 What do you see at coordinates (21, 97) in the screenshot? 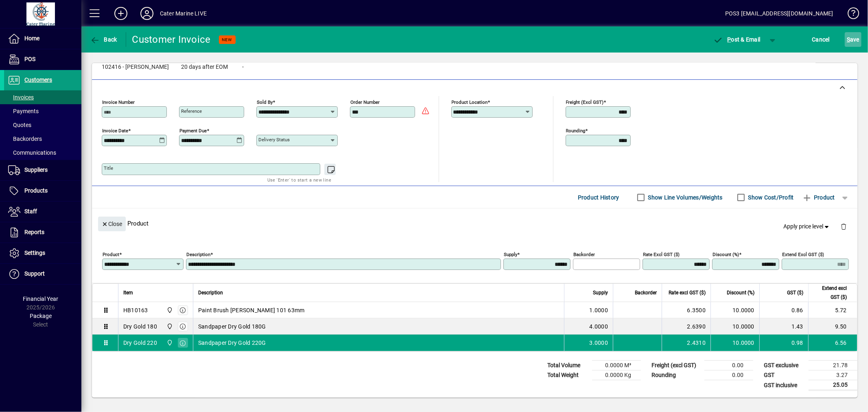
I see `span: Invoices` at bounding box center [21, 97].